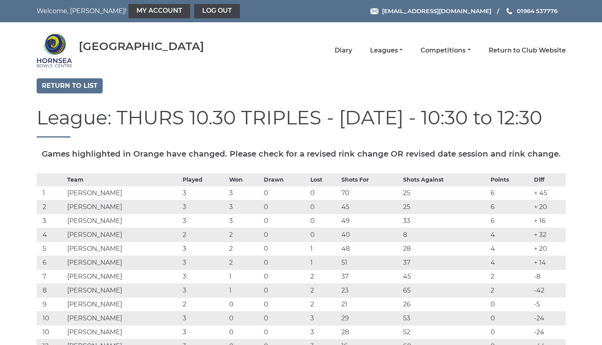  Describe the element at coordinates (370, 318) in the screenshot. I see `td: 29` at that location.